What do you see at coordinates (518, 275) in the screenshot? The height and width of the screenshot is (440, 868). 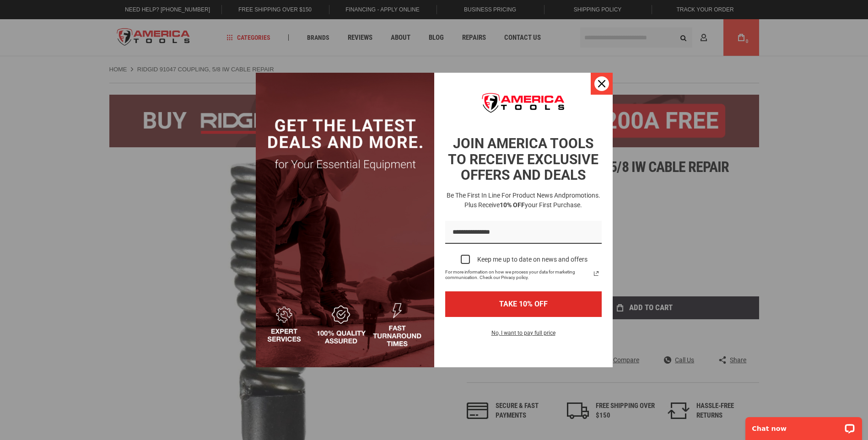 I see `span: For more information on how we process your data for marketing communication. Check our Privacy p...` at bounding box center [518, 275].